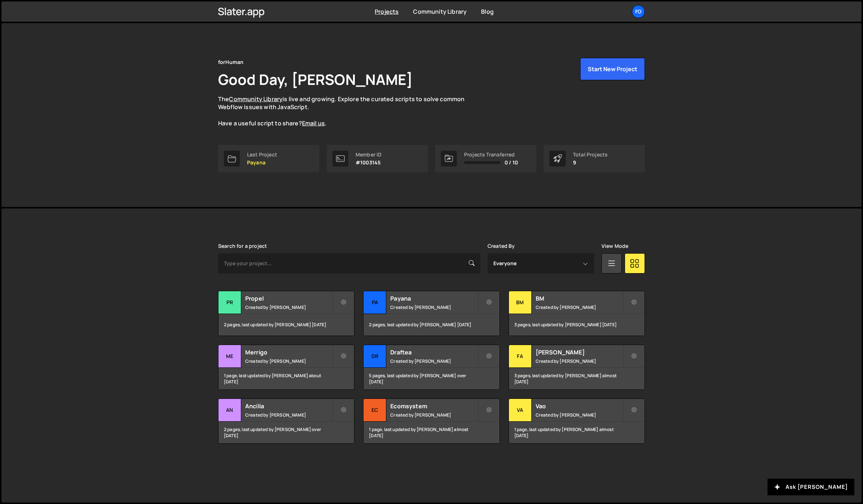  What do you see at coordinates (520, 302) in the screenshot?
I see `div: BM` at bounding box center [520, 302].